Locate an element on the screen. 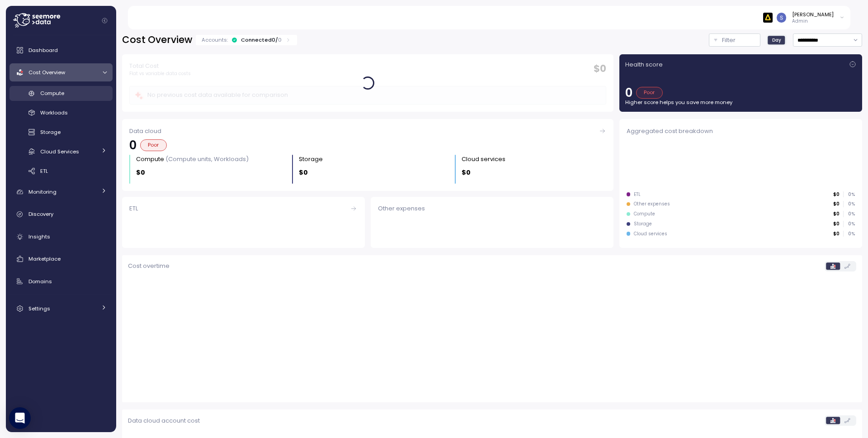  a: Data cloud0PoorCompute (Compute units, Workloads)$0Storage $0Cloud services $0 is located at coordinates (367, 154).